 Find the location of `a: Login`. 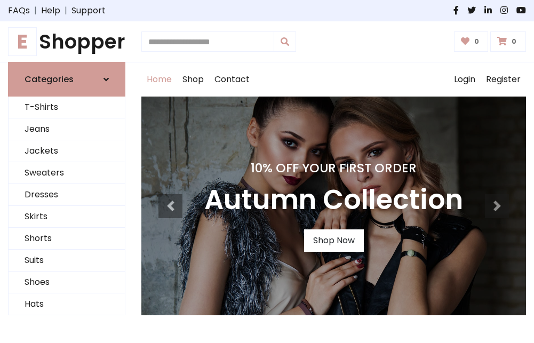

a: Login is located at coordinates (465, 80).